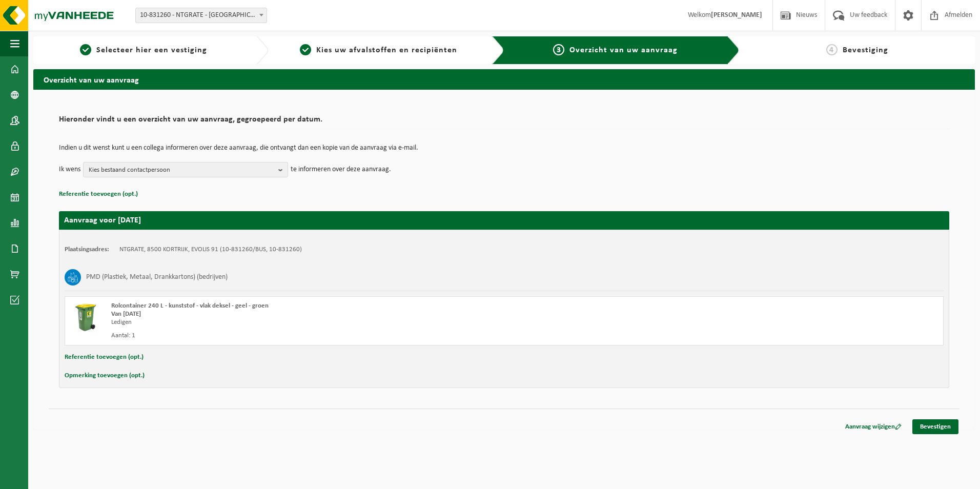 The image size is (980, 489). Describe the element at coordinates (152, 50) in the screenshot. I see `span: Selecteer hier een vestiging` at that location.